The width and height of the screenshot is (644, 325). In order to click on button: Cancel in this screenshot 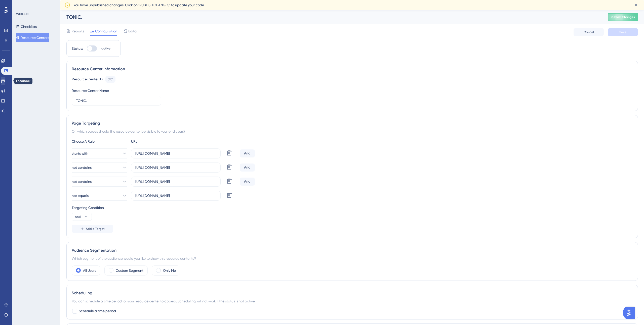, I will do `click(589, 32)`.